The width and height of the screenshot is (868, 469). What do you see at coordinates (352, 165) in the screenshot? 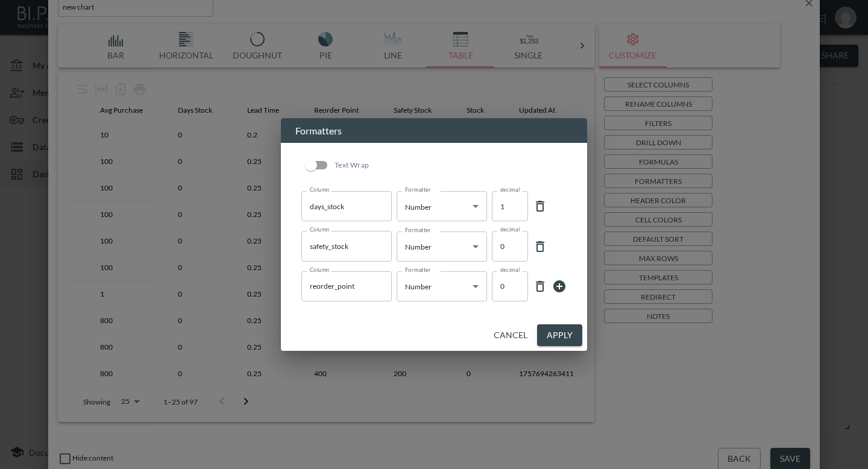
I see `p: Text Wrap` at bounding box center [352, 165].